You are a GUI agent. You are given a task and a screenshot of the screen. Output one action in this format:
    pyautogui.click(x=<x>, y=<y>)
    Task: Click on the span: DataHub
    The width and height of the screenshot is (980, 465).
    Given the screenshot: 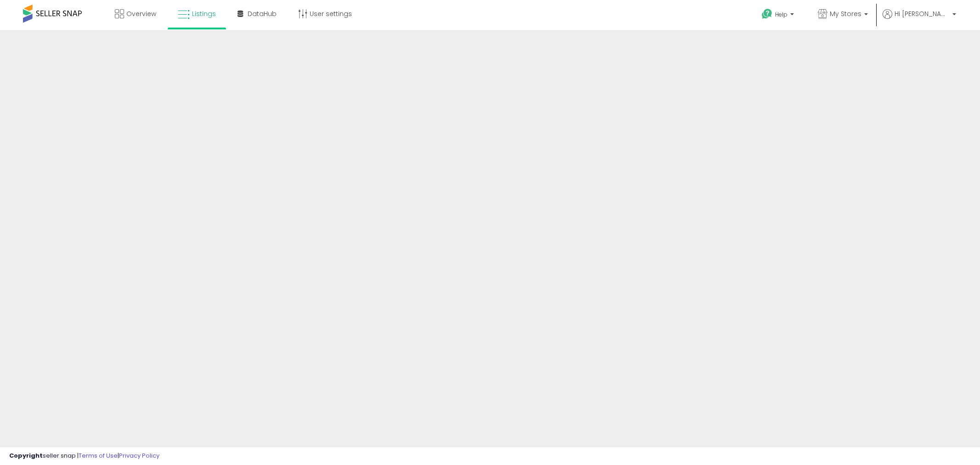 What is the action you would take?
    pyautogui.click(x=262, y=14)
    